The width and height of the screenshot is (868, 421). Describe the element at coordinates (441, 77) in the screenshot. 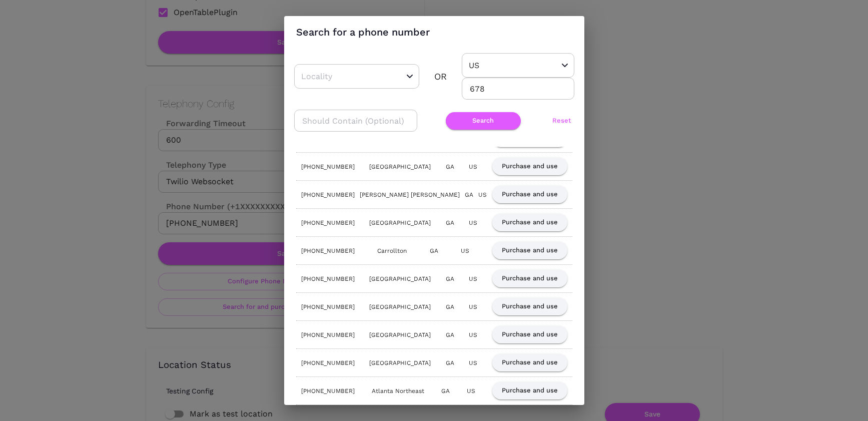

I see `div: OR` at that location.